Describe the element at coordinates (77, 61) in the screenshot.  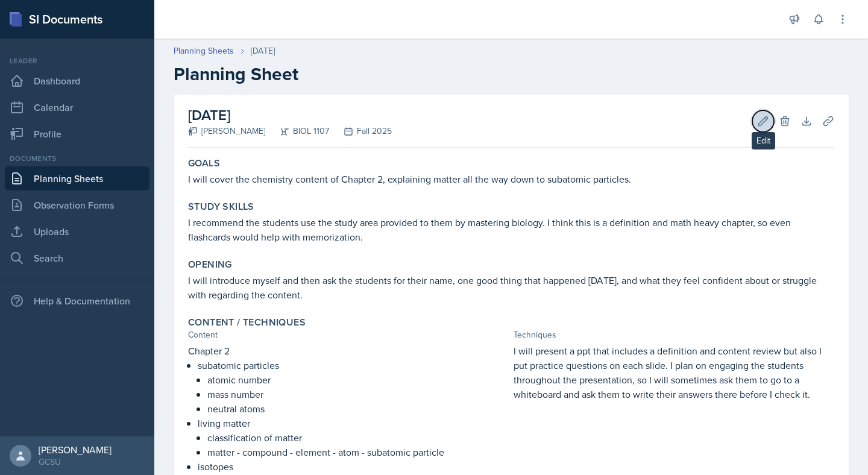
I see `div: Leader` at that location.